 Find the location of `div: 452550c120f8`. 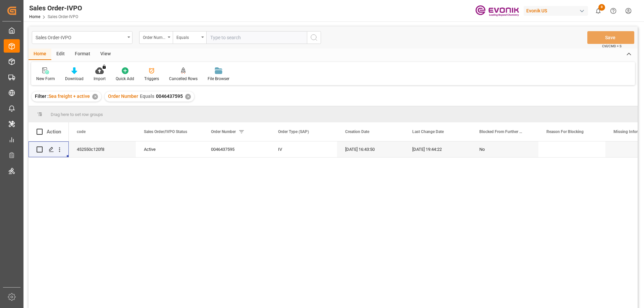

div: 452550c120f8 is located at coordinates (102, 149).